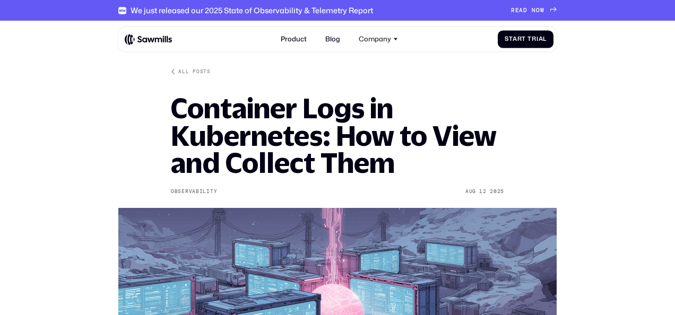 Image resolution: width=675 pixels, height=315 pixels. Describe the element at coordinates (375, 39) in the screenshot. I see `div: Company` at that location.